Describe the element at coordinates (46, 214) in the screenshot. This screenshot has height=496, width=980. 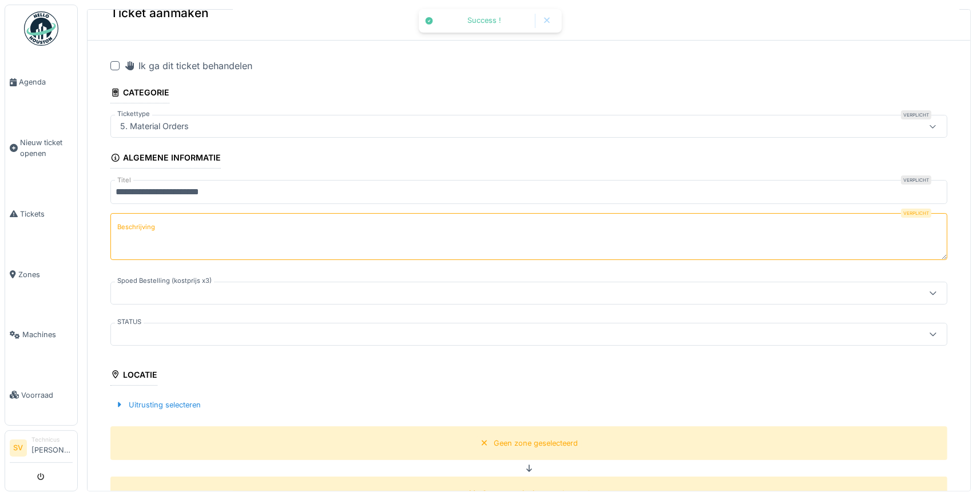
I see `span: Tickets` at that location.